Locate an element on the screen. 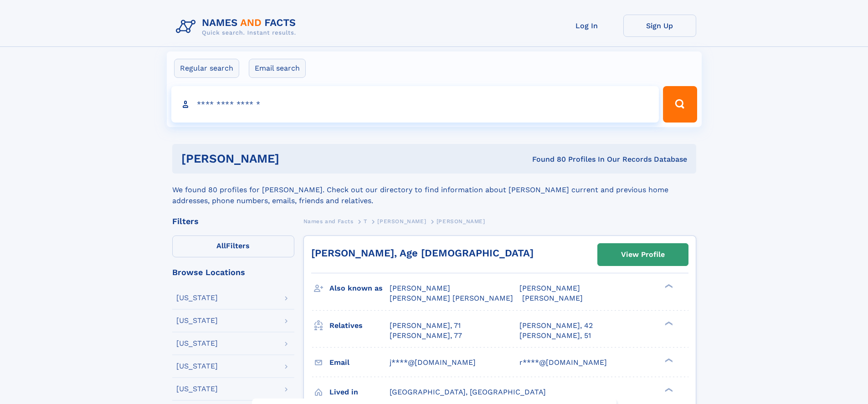  h3: Also known as is located at coordinates (359, 288).